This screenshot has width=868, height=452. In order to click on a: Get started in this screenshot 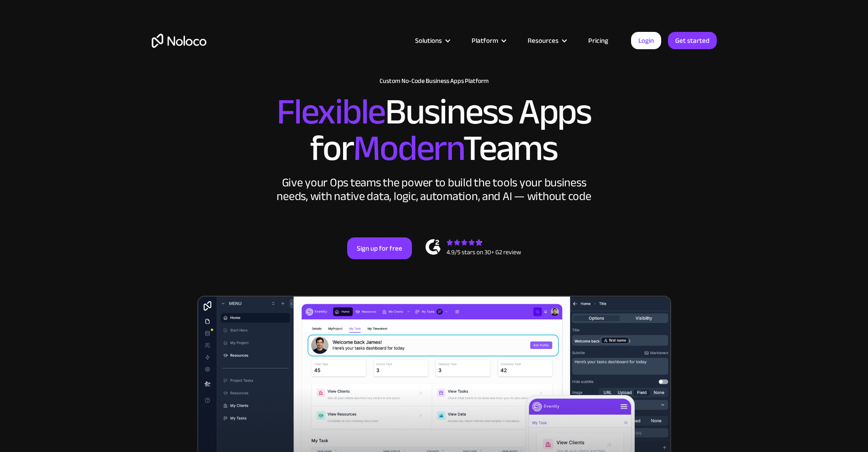, I will do `click(692, 40)`.